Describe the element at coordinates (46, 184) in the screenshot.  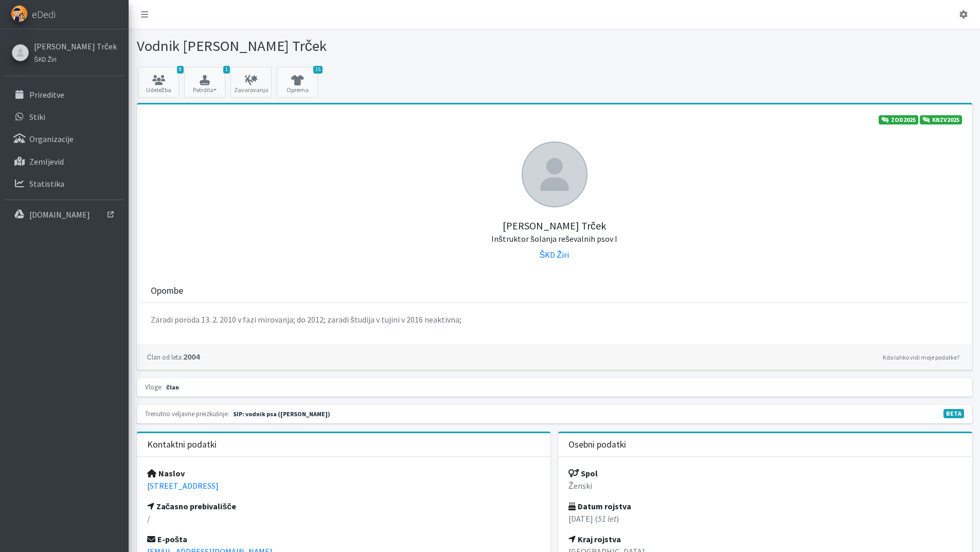
I see `p: Statistika` at that location.